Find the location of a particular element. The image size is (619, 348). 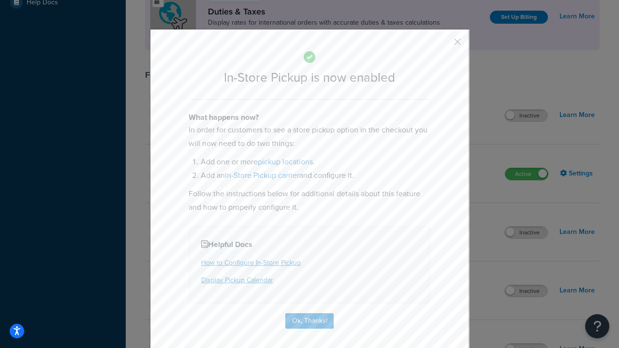

a: Display Pickup Calendar is located at coordinates (237, 280).